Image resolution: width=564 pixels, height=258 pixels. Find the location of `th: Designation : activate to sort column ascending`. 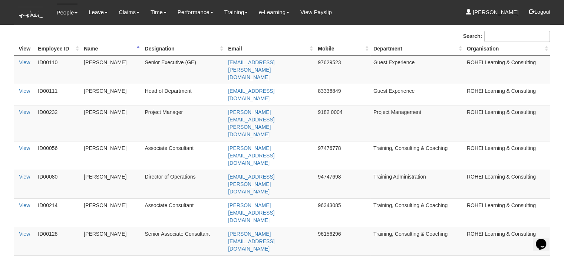

th: Designation : activate to sort column ascending is located at coordinates (183, 49).